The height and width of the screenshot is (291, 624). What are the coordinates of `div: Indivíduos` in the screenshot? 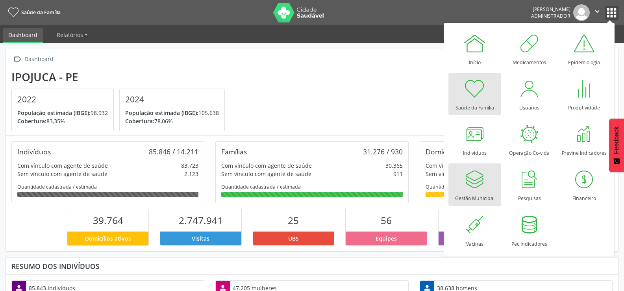 It's located at (34, 152).